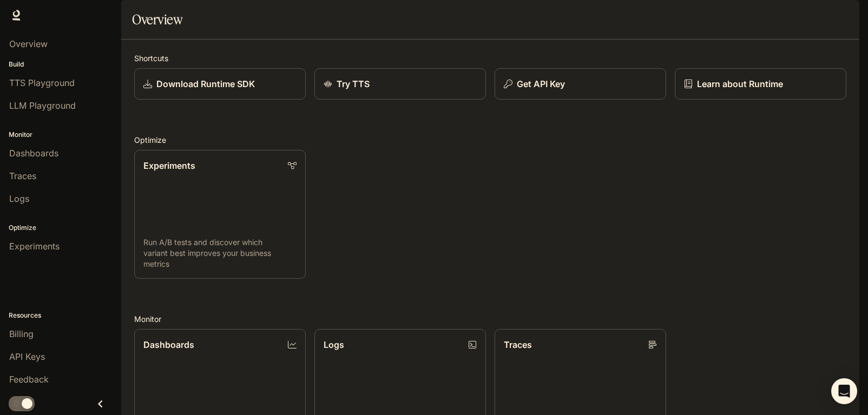 The height and width of the screenshot is (415, 868). What do you see at coordinates (157, 19) in the screenshot?
I see `h1: Overview` at bounding box center [157, 19].